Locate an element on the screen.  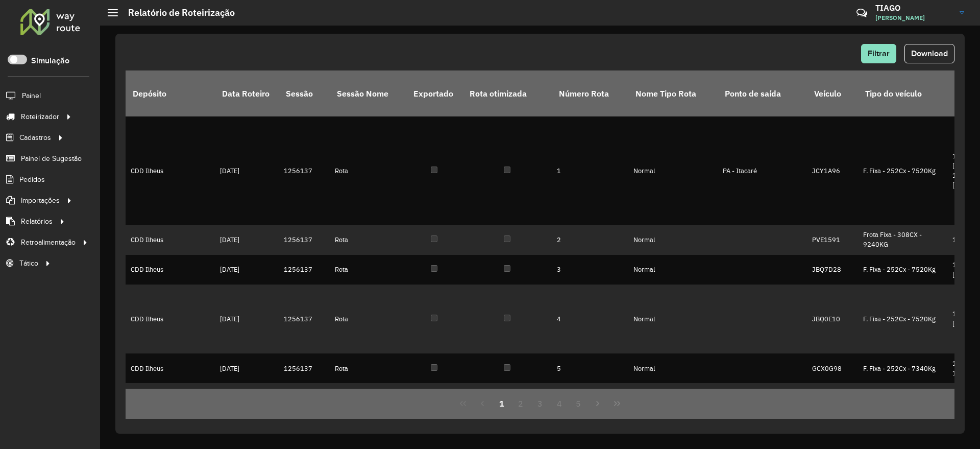
button: Last Page is located at coordinates (618, 404).